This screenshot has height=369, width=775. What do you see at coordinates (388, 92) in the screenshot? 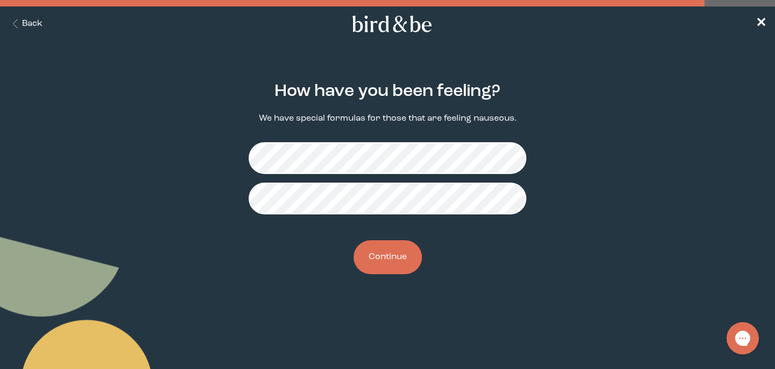
I see `h2: How have you been feeling?` at bounding box center [388, 92].